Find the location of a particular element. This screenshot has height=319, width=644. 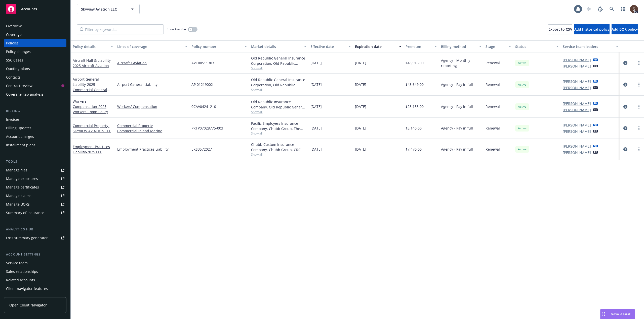

span: Add historical policy is located at coordinates (592, 29).